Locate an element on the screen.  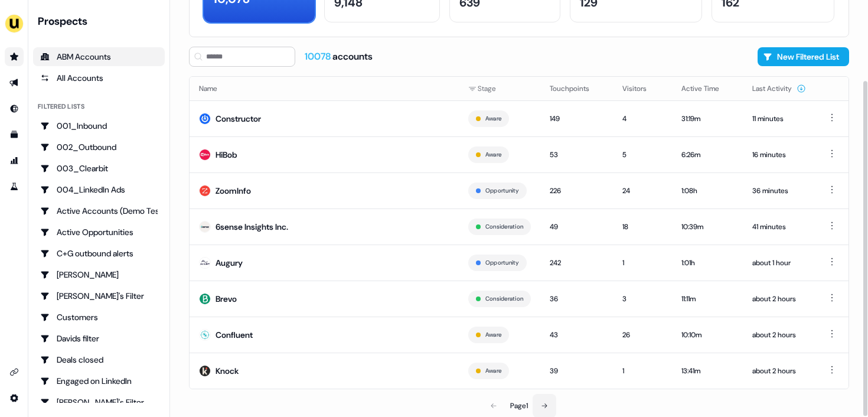
div: 002_Outbound is located at coordinates (99, 147).